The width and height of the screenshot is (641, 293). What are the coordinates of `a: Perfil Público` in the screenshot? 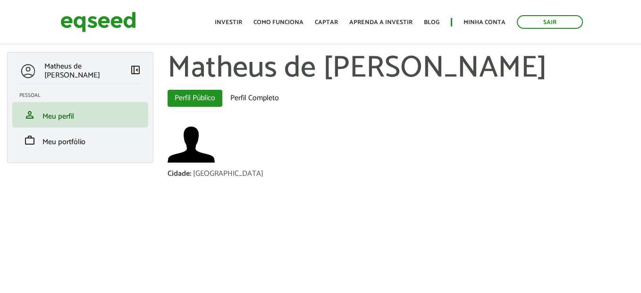 It's located at (195, 98).